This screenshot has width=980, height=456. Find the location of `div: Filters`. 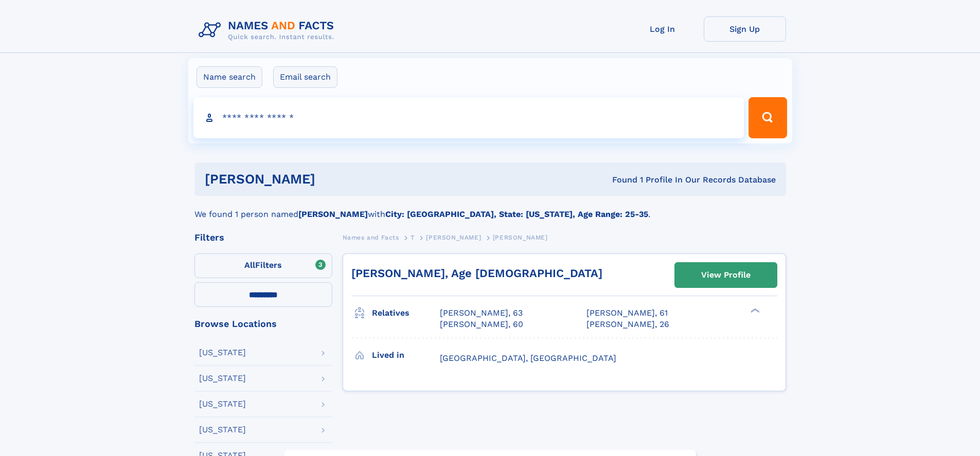

div: Filters is located at coordinates (263, 238).